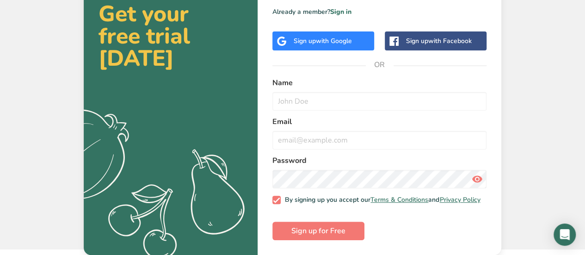 The height and width of the screenshot is (255, 585). What do you see at coordinates (450, 41) in the screenshot?
I see `span: with Facebook` at bounding box center [450, 41].